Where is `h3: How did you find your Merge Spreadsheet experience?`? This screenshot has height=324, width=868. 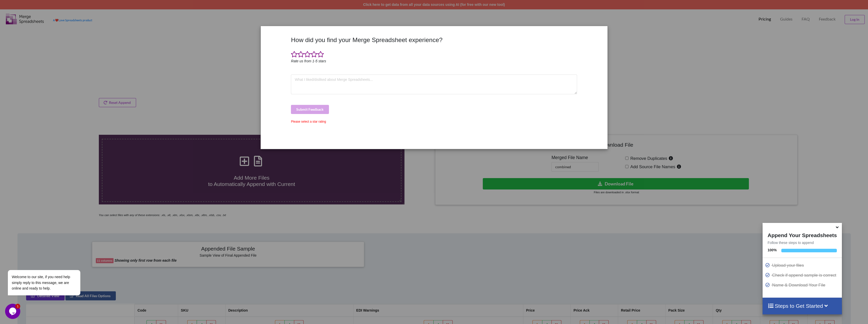 h3: How did you find your Merge Spreadsheet experience? is located at coordinates (434, 40).